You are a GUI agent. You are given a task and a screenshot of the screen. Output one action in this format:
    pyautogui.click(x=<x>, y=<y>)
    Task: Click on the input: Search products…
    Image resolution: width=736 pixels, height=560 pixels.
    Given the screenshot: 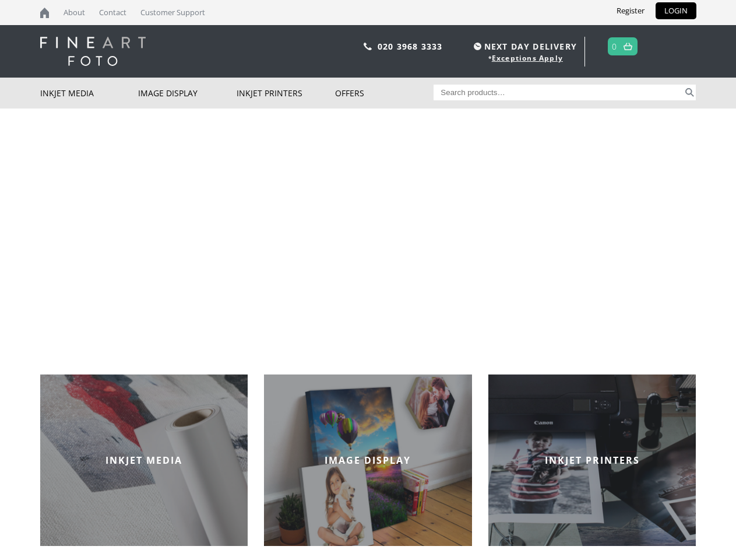 What is the action you would take?
    pyautogui.click(x=558, y=92)
    